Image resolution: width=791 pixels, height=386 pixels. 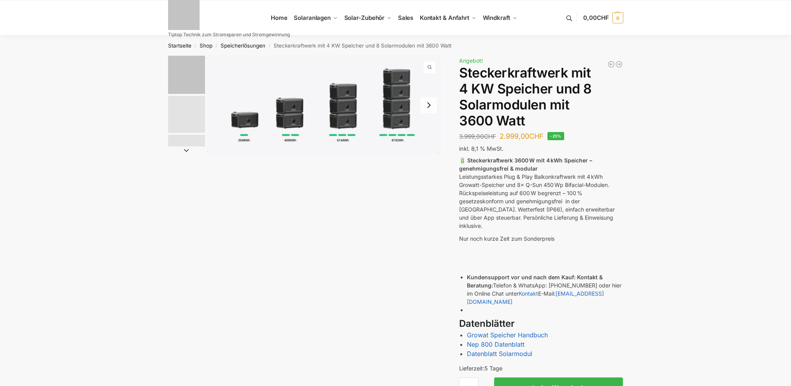 What do you see at coordinates (324, 105) in the screenshot?
I see `a: growatt noah 2000 flexible erweiterung scaledgrowatt noah 2000 flexible erweiterung scaled` at bounding box center [324, 105].